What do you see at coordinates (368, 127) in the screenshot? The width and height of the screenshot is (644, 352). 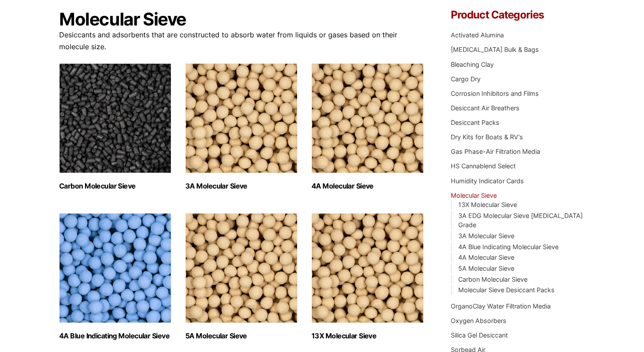 I see `a: Visit product category 4A Molecular Sieve` at bounding box center [368, 127].